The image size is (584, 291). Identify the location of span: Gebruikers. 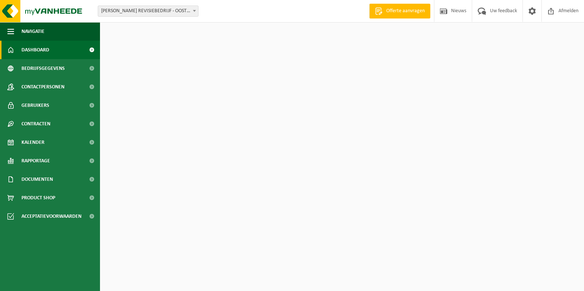
(35, 105).